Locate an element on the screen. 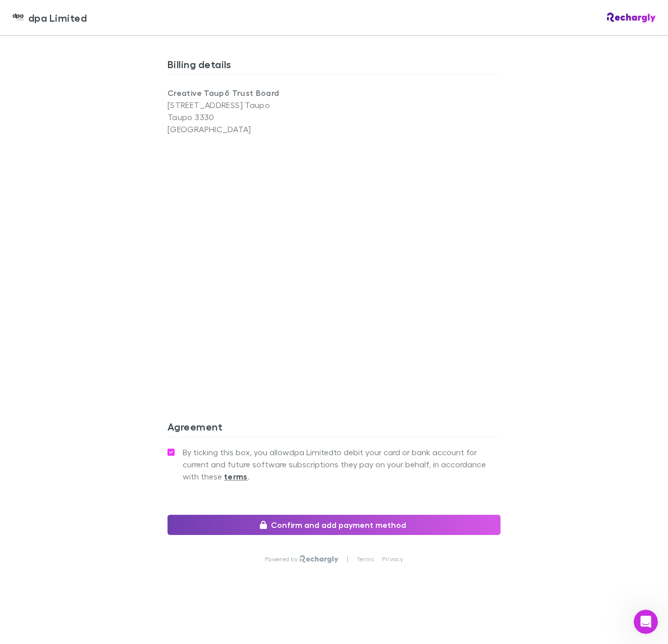  p: Privacy is located at coordinates (393, 559).